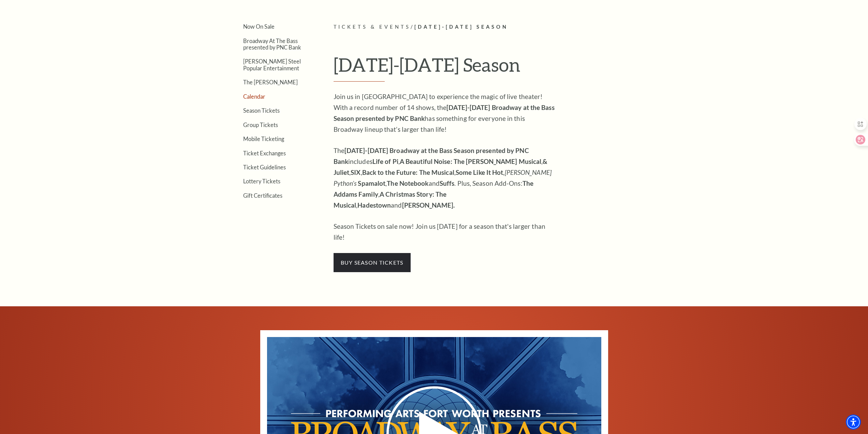 The height and width of the screenshot is (434, 868). Describe the element at coordinates (272, 44) in the screenshot. I see `a: Broadway At The Bass presented by PNC Bank` at that location.